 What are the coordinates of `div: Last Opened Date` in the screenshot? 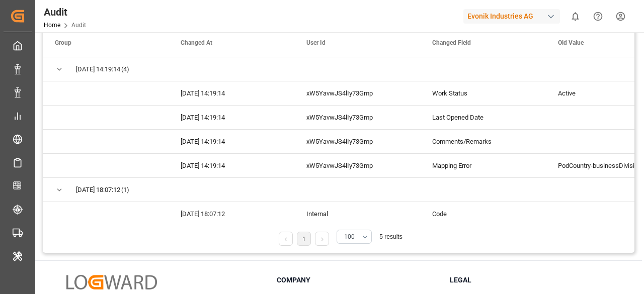 It's located at (483, 117).